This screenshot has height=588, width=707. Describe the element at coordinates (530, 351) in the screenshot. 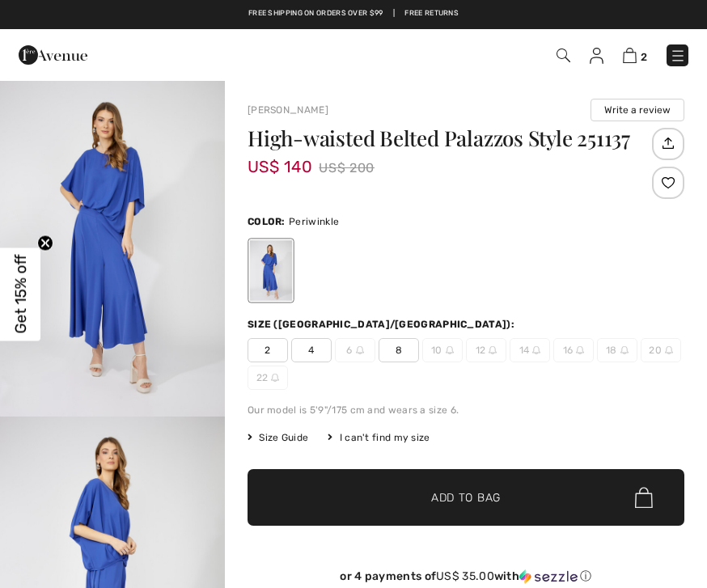

I see `span: 14` at that location.